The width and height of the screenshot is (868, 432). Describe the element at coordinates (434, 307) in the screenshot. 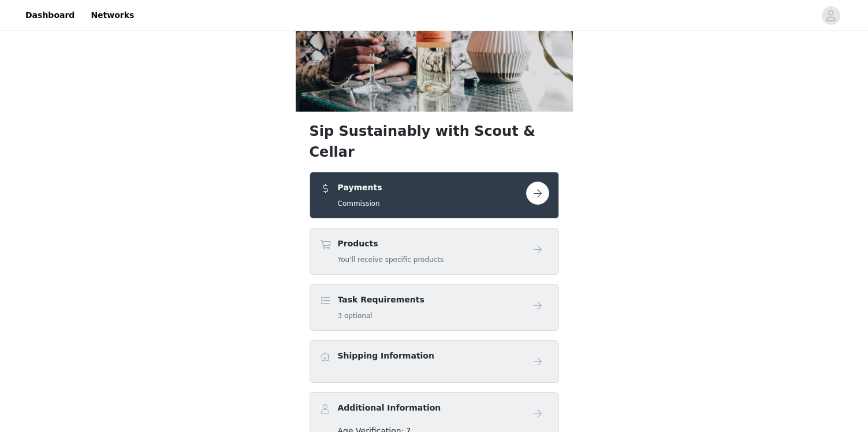

I see `div: Task Requirements` at that location.